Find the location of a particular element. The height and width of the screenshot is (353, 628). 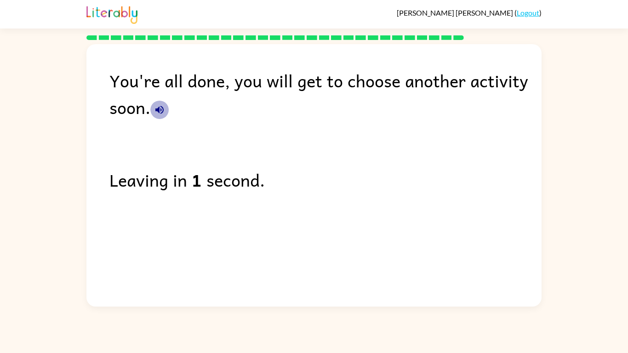

img: Literably is located at coordinates (112, 14).